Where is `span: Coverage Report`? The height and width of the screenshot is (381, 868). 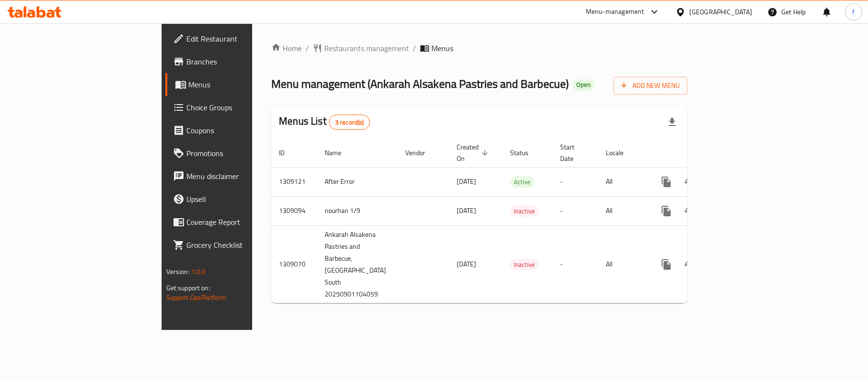
span: Coverage Report is located at coordinates (243, 222).